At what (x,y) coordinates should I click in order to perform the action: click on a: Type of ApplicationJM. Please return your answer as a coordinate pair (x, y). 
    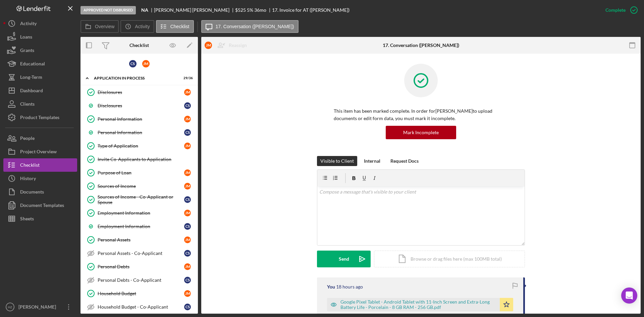
    Looking at the image, I should click on (139, 146).